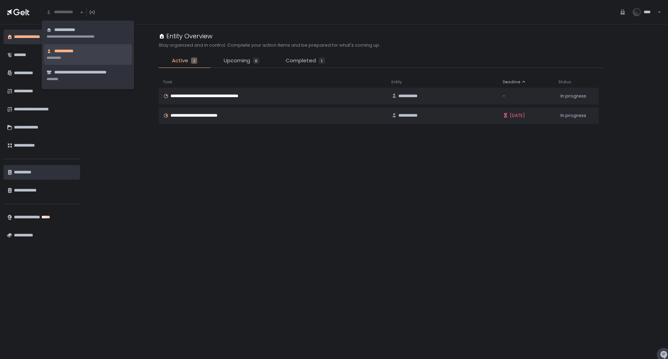 The width and height of the screenshot is (668, 359). What do you see at coordinates (512, 82) in the screenshot?
I see `span: Deadline` at bounding box center [512, 82].